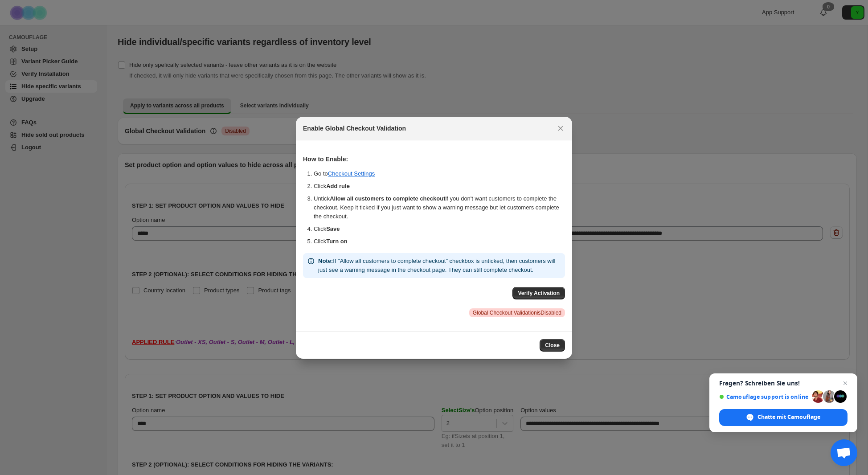  Describe the element at coordinates (333, 229) in the screenshot. I see `b: Save` at that location.